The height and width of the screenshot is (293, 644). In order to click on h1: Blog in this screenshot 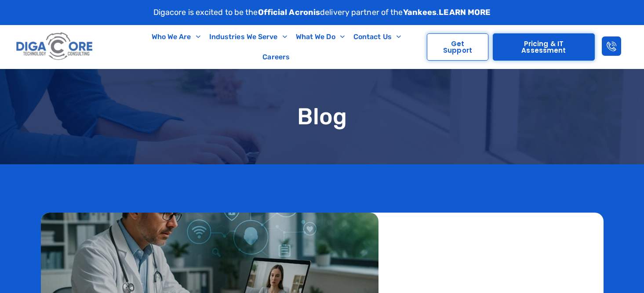, I will do `click(322, 116)`.